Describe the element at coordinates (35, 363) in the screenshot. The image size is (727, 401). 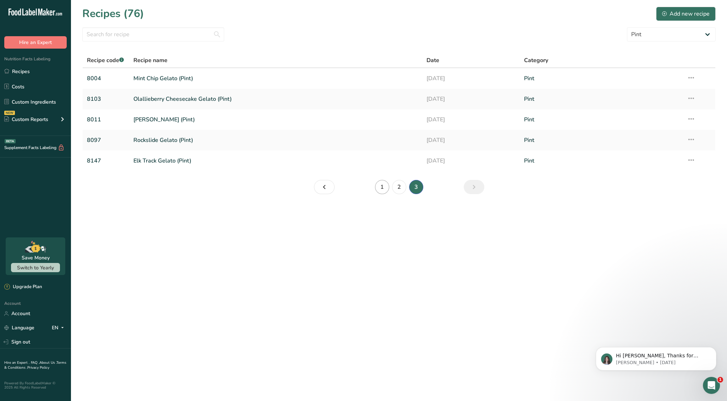
I see `a: FAQ .` at that location.